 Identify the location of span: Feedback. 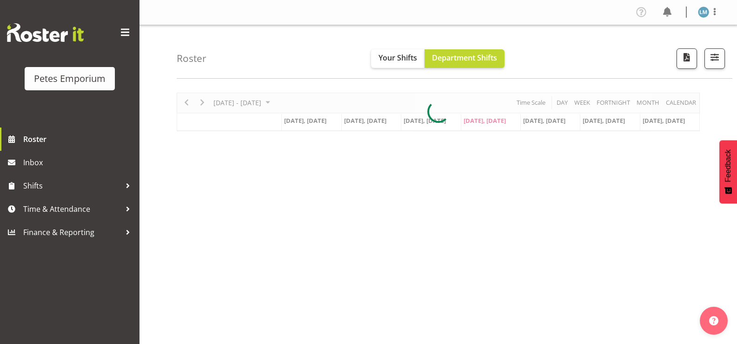
(728, 166).